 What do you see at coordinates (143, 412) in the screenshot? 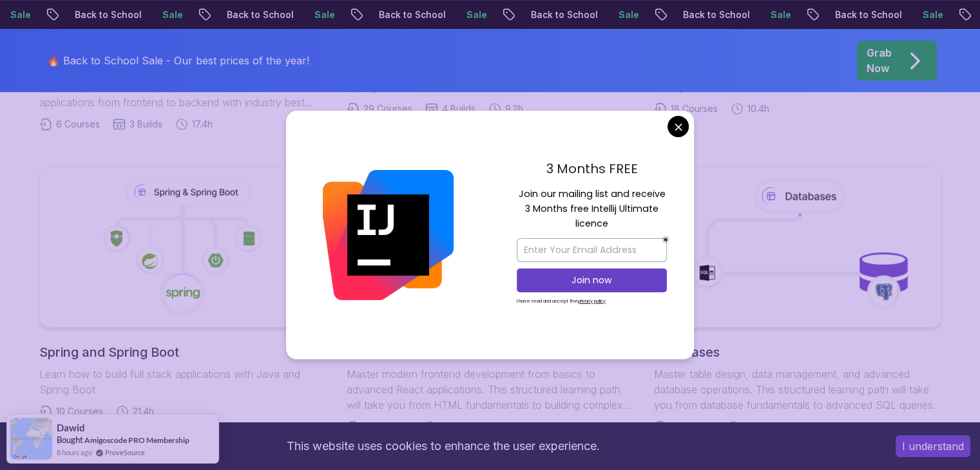
I see `span: 21.4h` at bounding box center [143, 412].